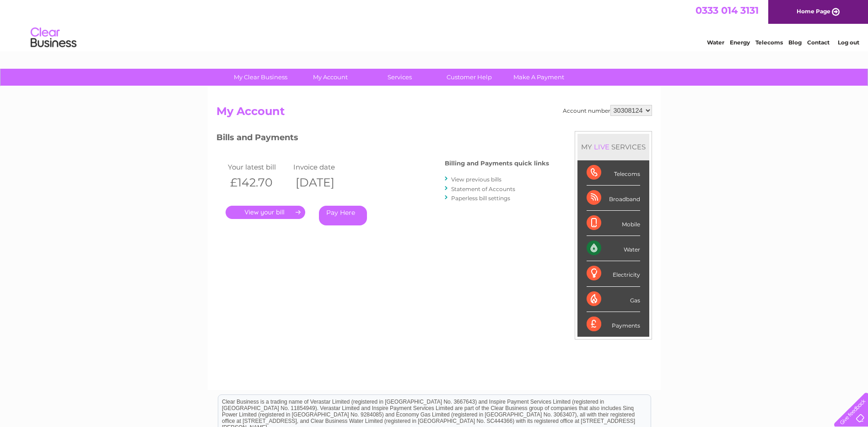 This screenshot has height=427, width=868. I want to click on div: MY SERVICES, so click(613, 146).